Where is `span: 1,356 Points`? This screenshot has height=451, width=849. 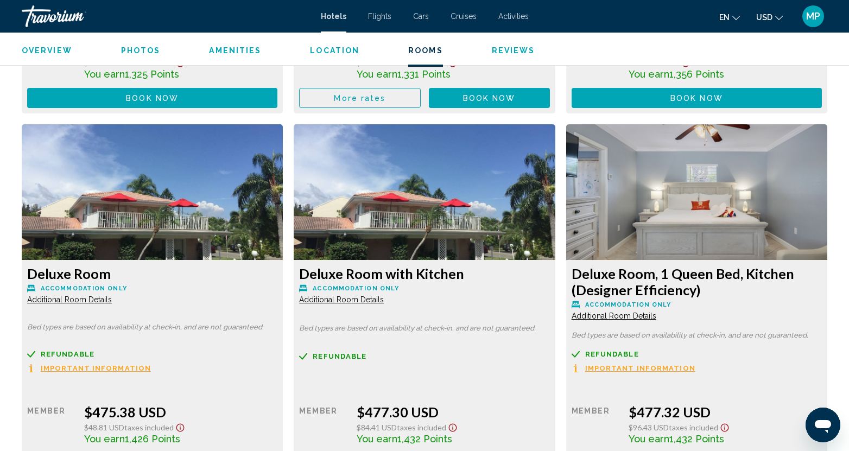
span: 1,356 Points is located at coordinates (697, 74).